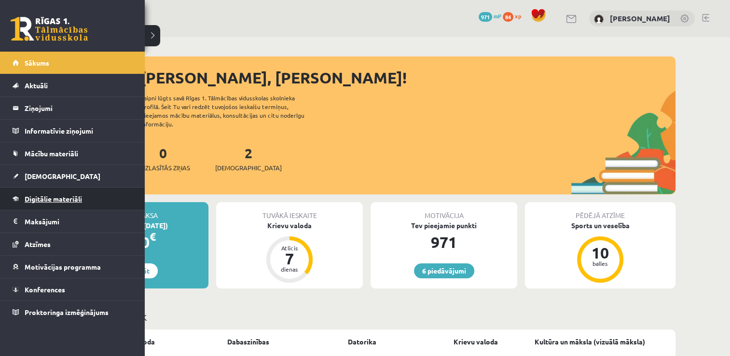 The height and width of the screenshot is (356, 730). What do you see at coordinates (63, 267) in the screenshot?
I see `span: Motivācijas programma` at bounding box center [63, 267].